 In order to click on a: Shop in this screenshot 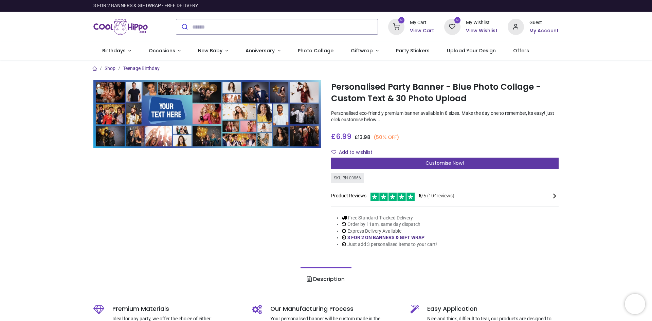, I will do `click(110, 68)`.